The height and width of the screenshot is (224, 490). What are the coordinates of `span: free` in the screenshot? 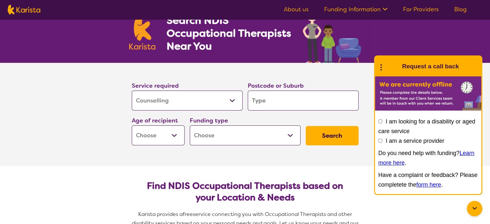 It's located at (188, 214).